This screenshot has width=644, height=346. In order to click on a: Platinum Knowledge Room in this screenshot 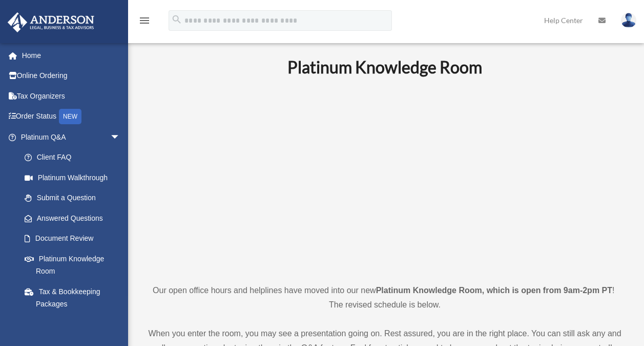, I will do `click(72, 265)`.